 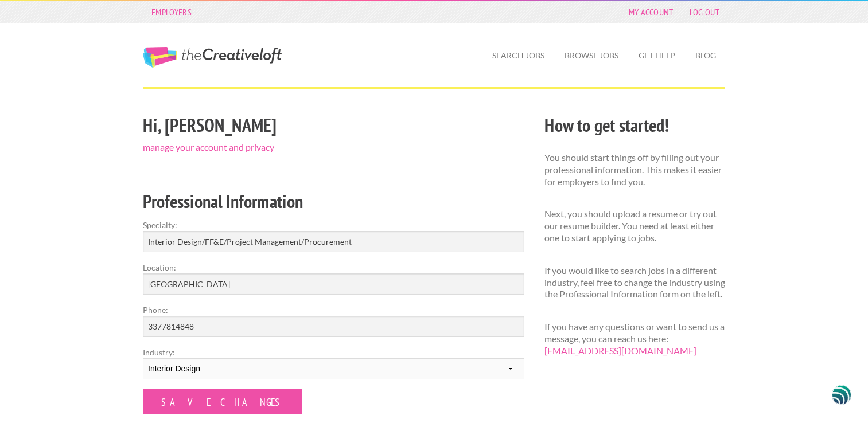 What do you see at coordinates (518, 55) in the screenshot?
I see `a: Search Jobs` at bounding box center [518, 55].